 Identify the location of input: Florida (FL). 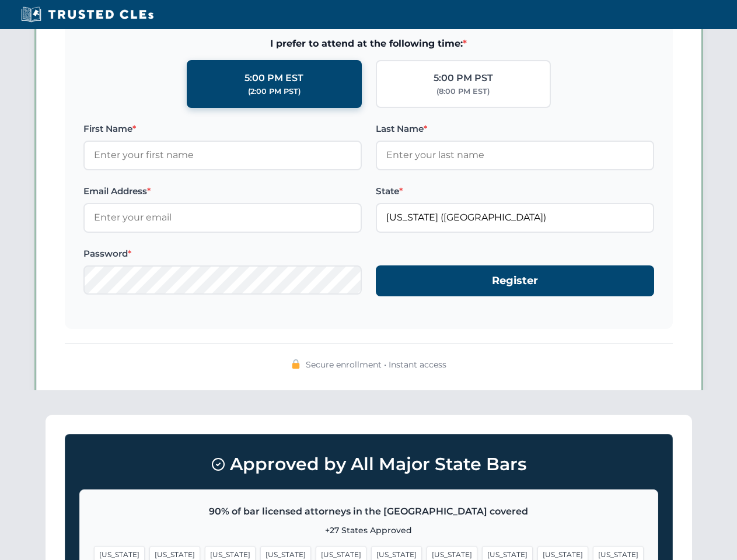
(515, 217).